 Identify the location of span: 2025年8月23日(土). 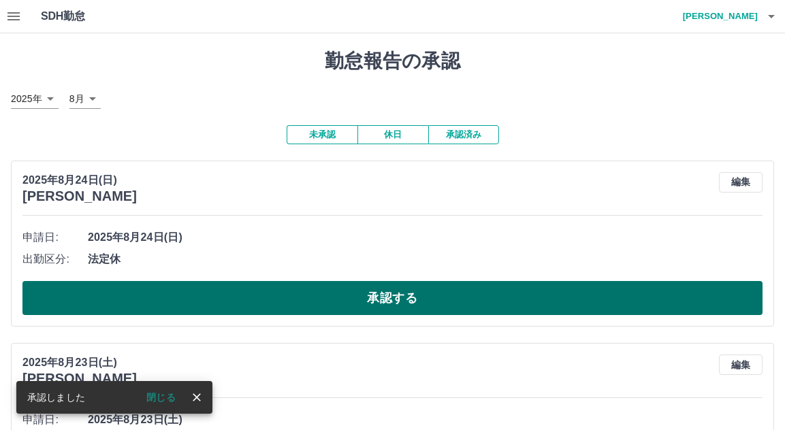
(425, 420).